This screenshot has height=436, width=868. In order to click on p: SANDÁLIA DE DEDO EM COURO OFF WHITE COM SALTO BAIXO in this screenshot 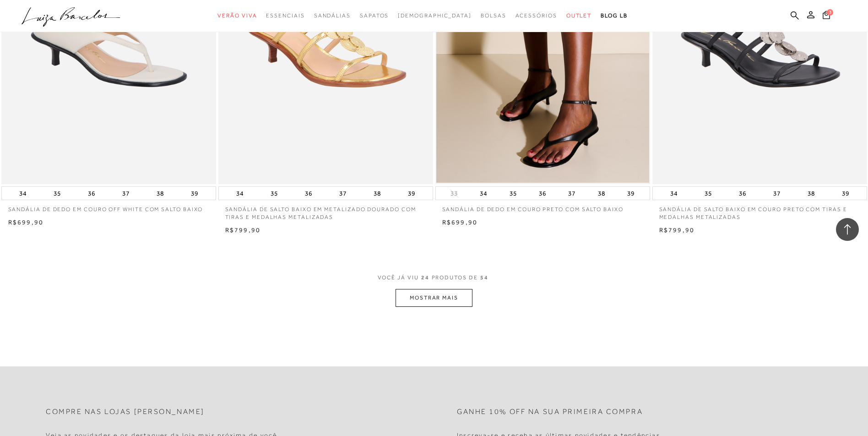, I will do `click(108, 207)`.